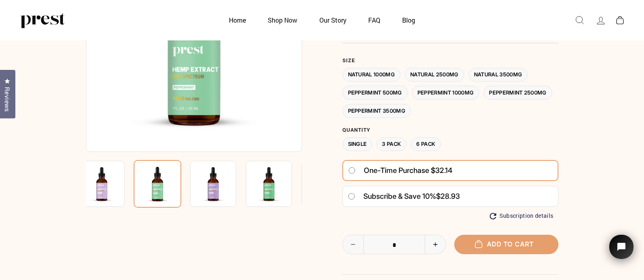  I want to click on button: Increase item quantity by one, so click(435, 244).